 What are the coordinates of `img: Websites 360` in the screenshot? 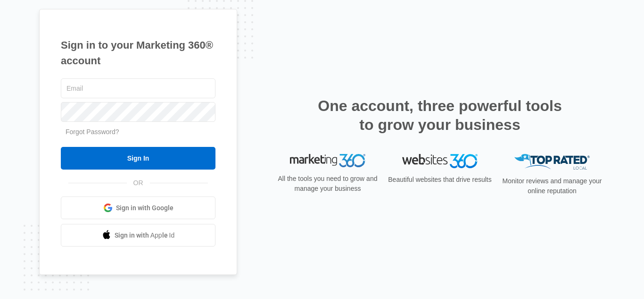 It's located at (440, 161).